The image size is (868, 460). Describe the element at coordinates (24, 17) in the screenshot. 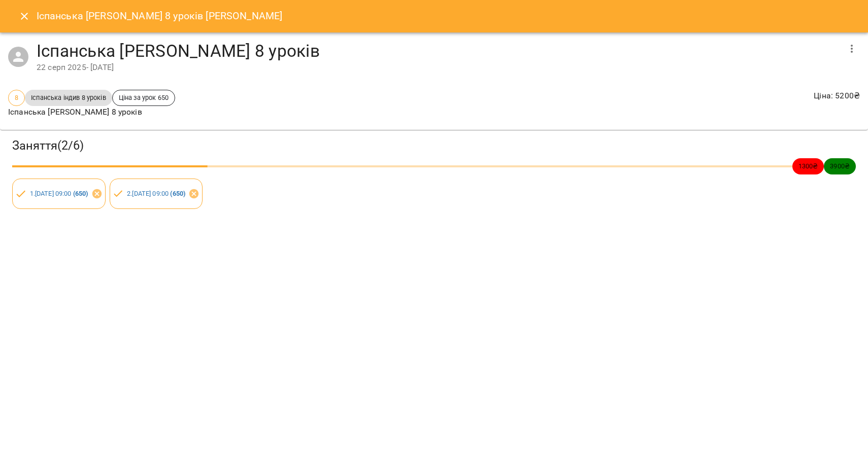

I see `button: Close` at that location.